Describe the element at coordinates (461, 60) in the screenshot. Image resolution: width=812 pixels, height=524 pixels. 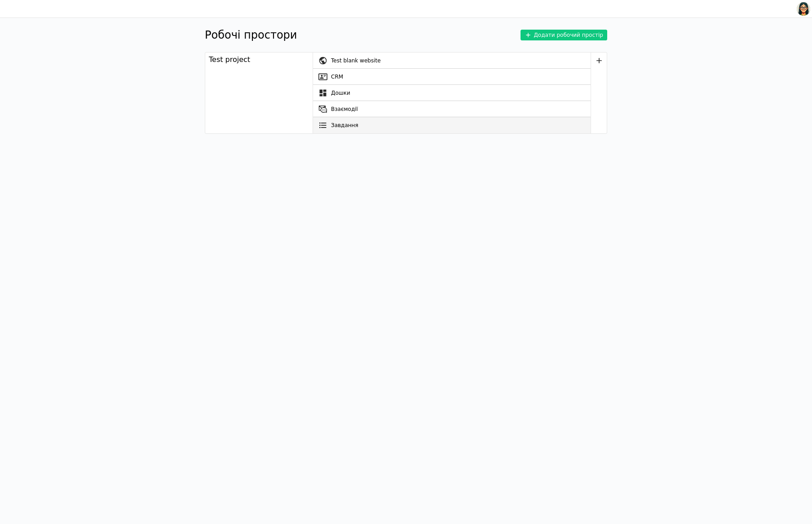
I see `div: Test blank website` at that location.